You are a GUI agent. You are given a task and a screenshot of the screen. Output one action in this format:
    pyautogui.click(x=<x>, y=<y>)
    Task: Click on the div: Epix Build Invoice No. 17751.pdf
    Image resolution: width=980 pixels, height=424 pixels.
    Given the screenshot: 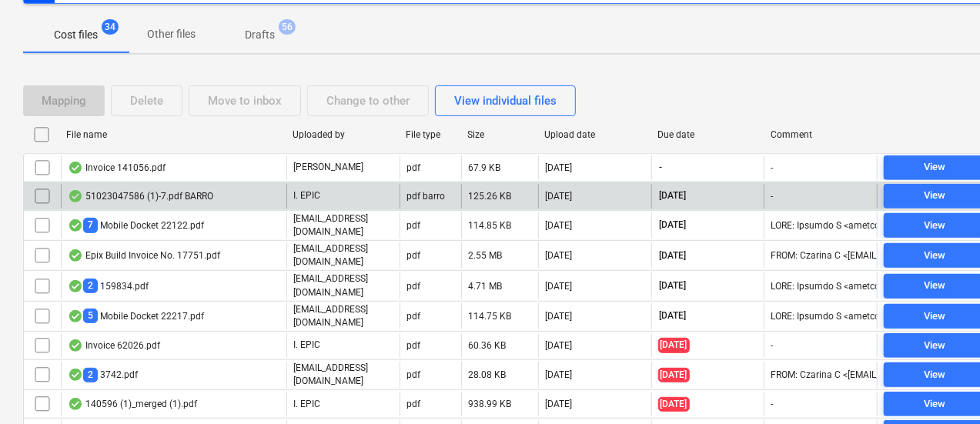 What is the action you would take?
    pyautogui.click(x=144, y=255)
    